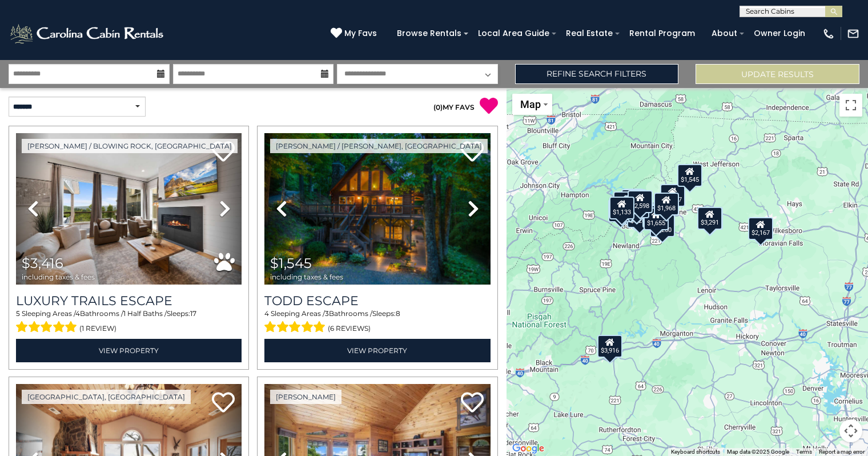  What do you see at coordinates (531, 104) in the screenshot?
I see `span: Map` at bounding box center [531, 104].